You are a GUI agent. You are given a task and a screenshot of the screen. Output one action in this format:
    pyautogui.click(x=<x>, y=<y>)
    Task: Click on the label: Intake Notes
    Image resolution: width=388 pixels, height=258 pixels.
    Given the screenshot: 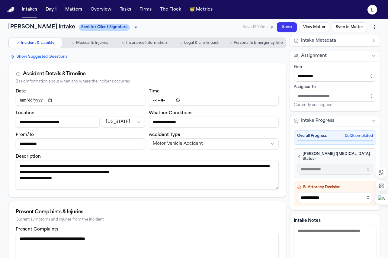 What is the action you would take?
    pyautogui.click(x=335, y=221)
    